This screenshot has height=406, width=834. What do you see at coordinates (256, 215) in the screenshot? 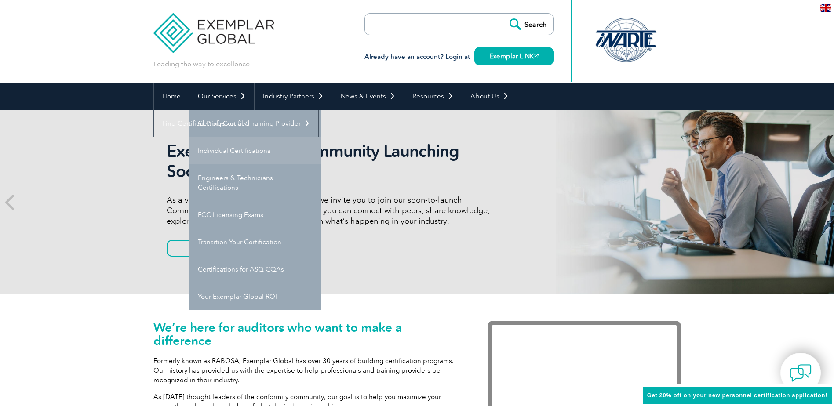
I see `a: FCC Licensing Exams` at bounding box center [256, 215].